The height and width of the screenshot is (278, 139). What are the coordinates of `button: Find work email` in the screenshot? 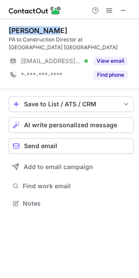 It's located at (71, 186).